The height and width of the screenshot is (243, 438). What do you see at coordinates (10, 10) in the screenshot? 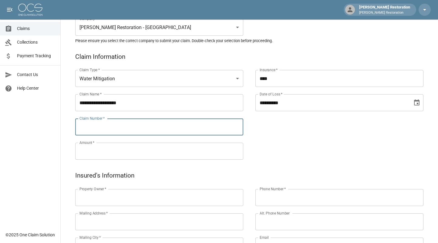
I see `button: open drawer` at bounding box center [10, 10].